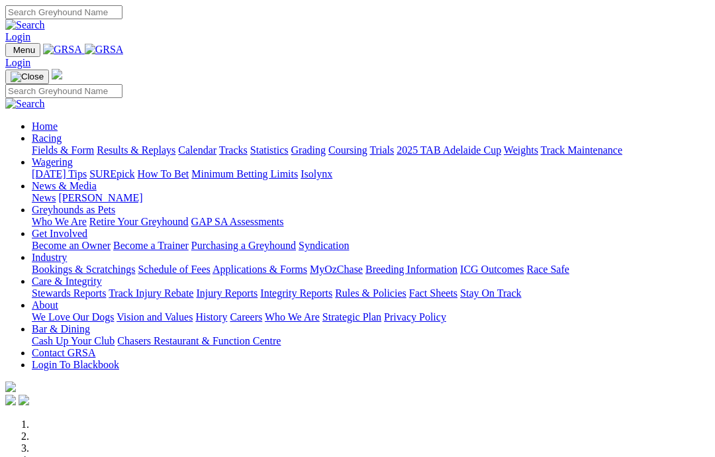 The height and width of the screenshot is (457, 715). Describe the element at coordinates (415, 317) in the screenshot. I see `a: Privacy Policy` at that location.